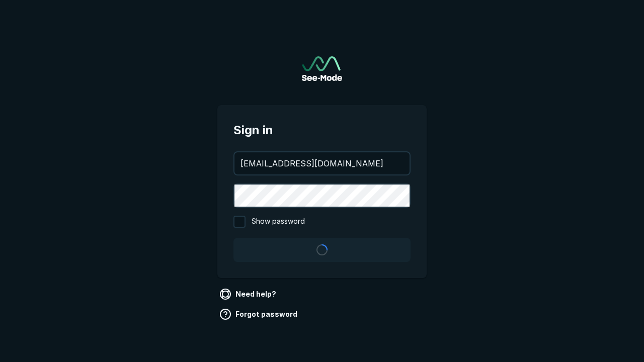  Describe the element at coordinates (322, 130) in the screenshot. I see `span: Sign in` at that location.